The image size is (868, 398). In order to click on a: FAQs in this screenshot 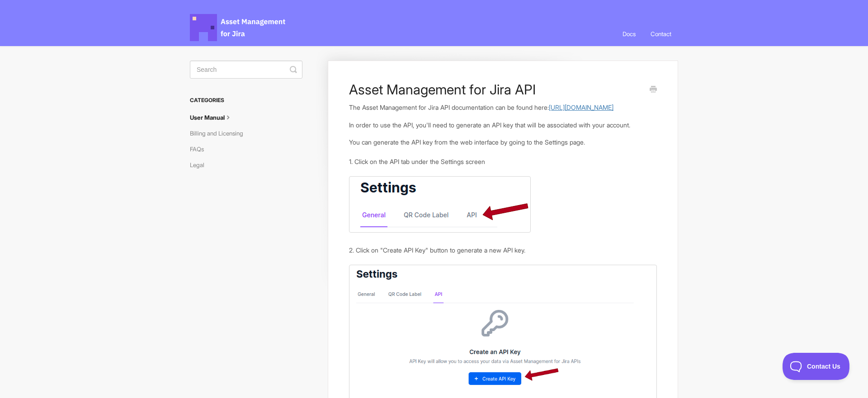, I will do `click(200, 149)`.